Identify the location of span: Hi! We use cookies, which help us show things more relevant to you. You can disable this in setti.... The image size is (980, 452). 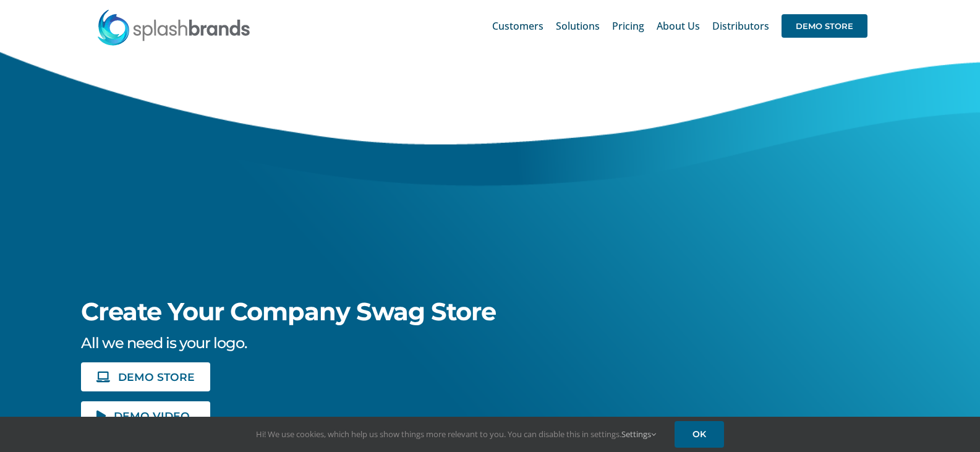
(455, 434).